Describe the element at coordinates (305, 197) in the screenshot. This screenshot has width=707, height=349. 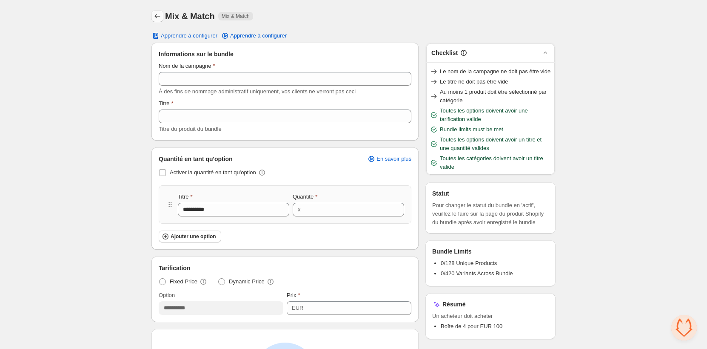
I see `label: Quantité` at that location.